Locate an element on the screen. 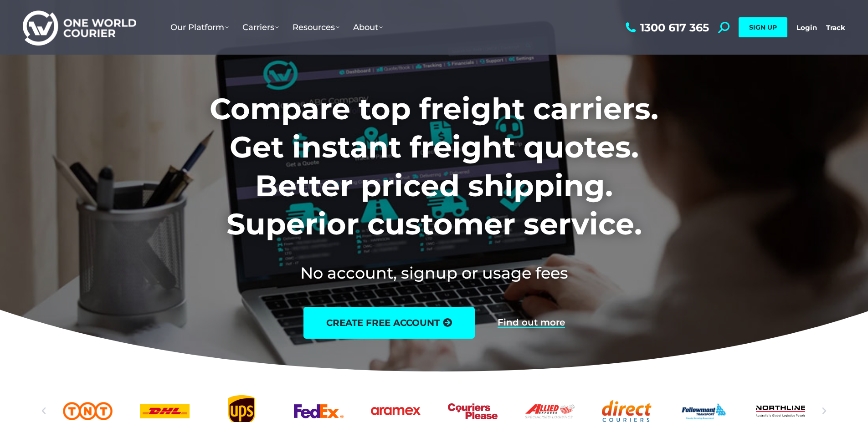 The height and width of the screenshot is (422, 868). span: About is located at coordinates (368, 27).